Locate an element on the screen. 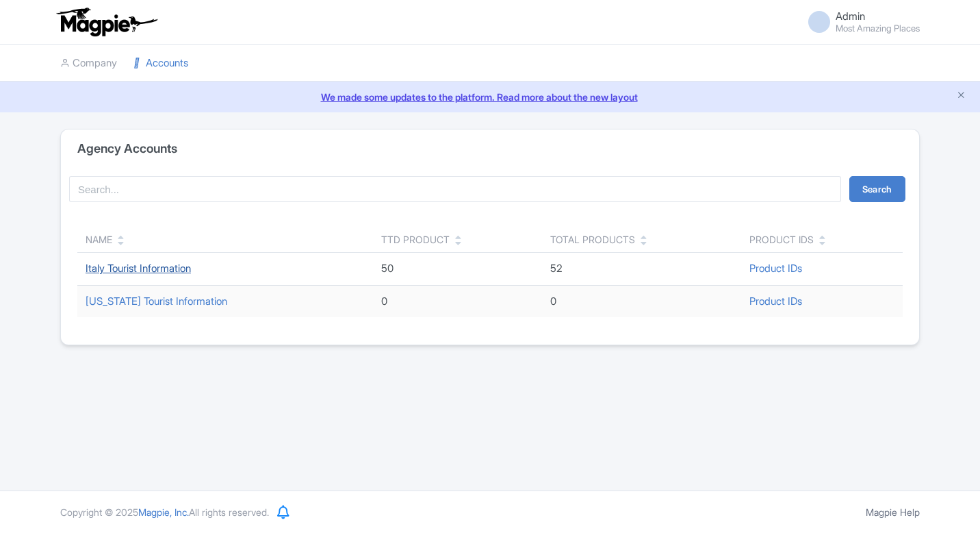  div: Copyright © 2025 All rights reserved. is located at coordinates (165, 512).